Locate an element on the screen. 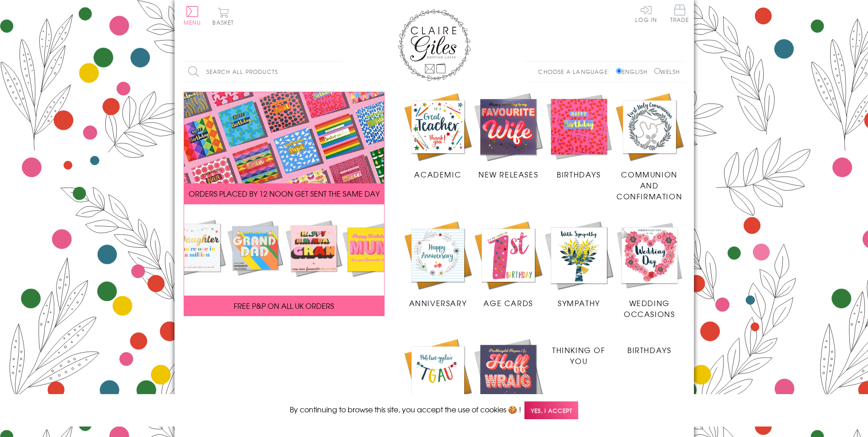  span: Thinking of You is located at coordinates (579, 355).